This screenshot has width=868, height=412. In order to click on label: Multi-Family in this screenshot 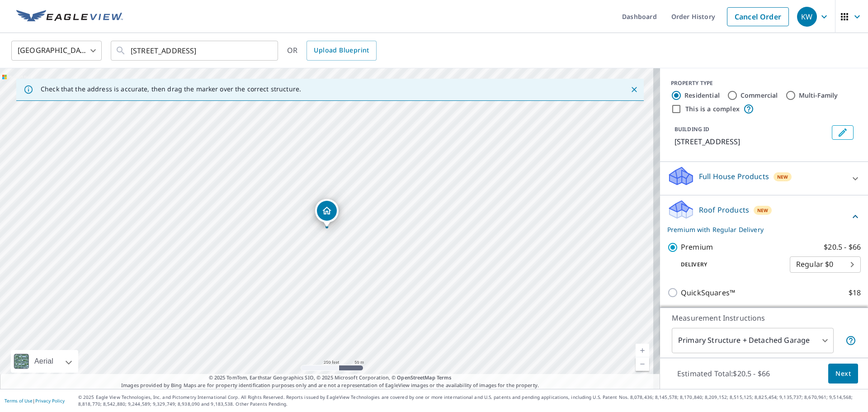, I will do `click(818, 95)`.